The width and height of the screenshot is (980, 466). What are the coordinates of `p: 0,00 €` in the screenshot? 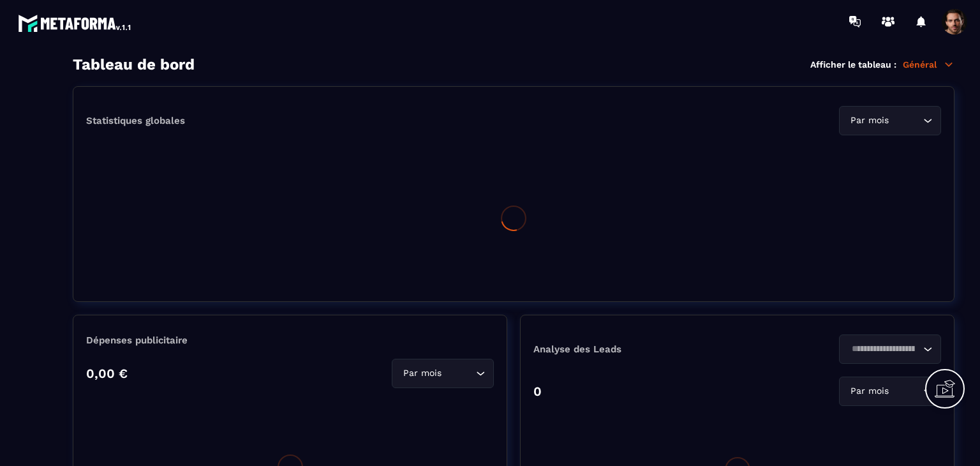 It's located at (107, 373).